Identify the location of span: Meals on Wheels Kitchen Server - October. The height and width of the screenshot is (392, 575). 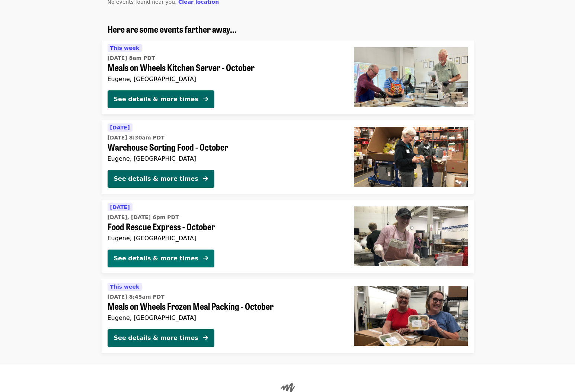
(225, 68).